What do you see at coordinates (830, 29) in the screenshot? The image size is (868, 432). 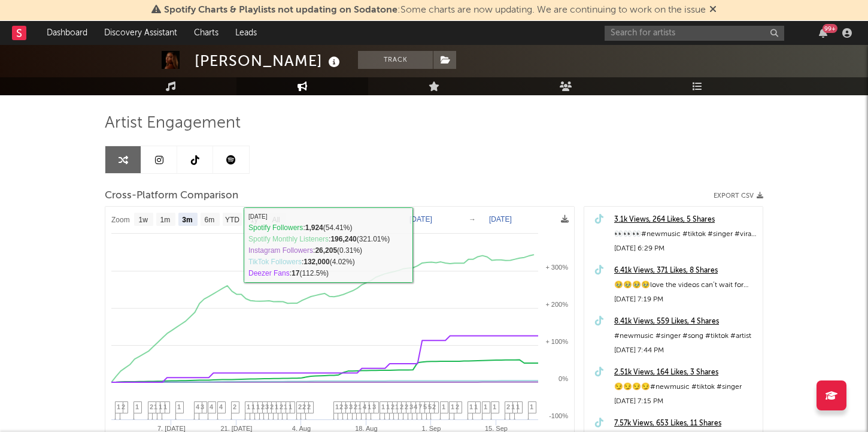 I see `div: 99 +` at bounding box center [830, 29].